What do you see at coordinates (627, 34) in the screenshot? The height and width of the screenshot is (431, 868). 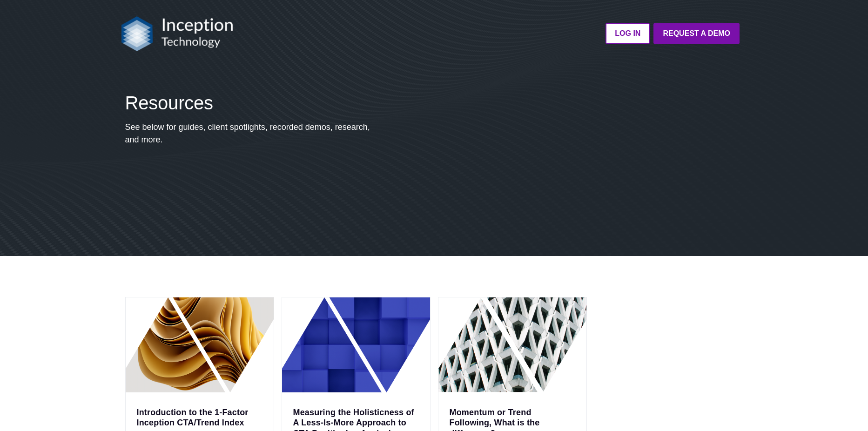 I see `a: LOG IN` at bounding box center [627, 34].